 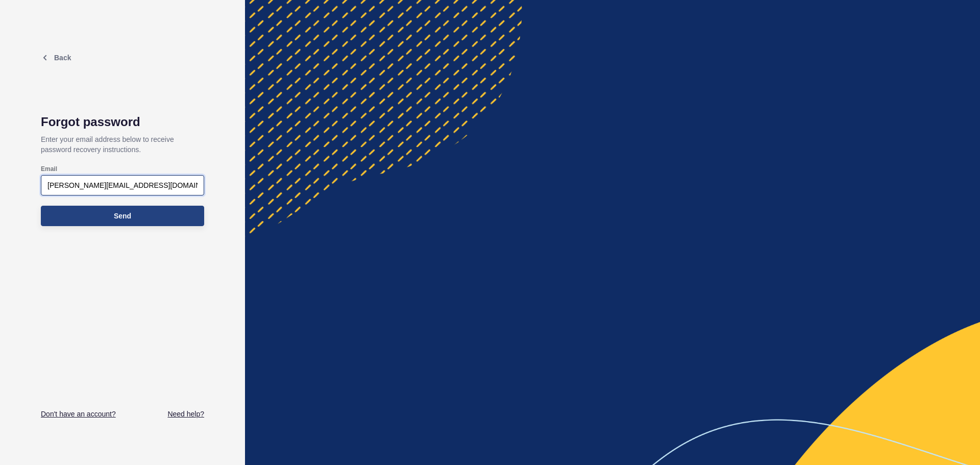 What do you see at coordinates (56, 58) in the screenshot?
I see `a: Back` at bounding box center [56, 58].